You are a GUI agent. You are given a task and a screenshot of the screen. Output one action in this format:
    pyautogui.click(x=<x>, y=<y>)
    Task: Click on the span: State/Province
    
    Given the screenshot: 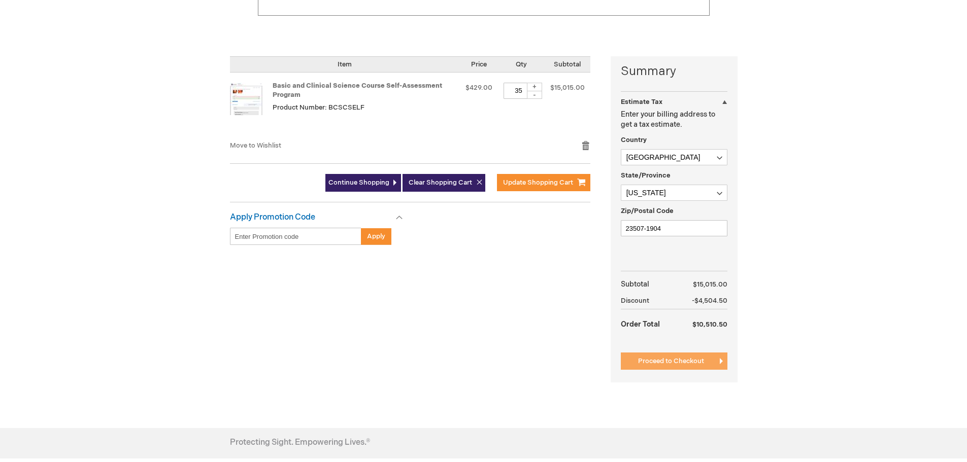 What is the action you would take?
    pyautogui.click(x=645, y=176)
    